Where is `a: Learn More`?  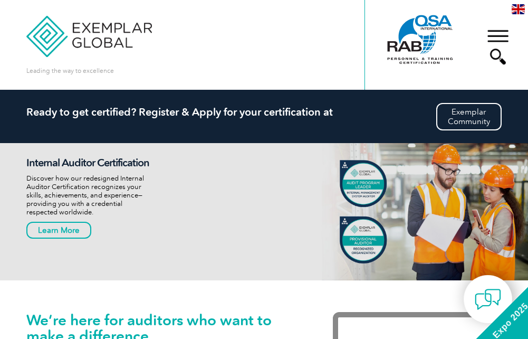 a: Learn More is located at coordinates (59, 230).